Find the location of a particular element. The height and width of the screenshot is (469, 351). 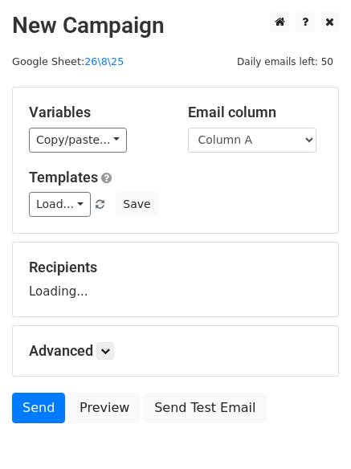

a: Templates is located at coordinates (63, 177).